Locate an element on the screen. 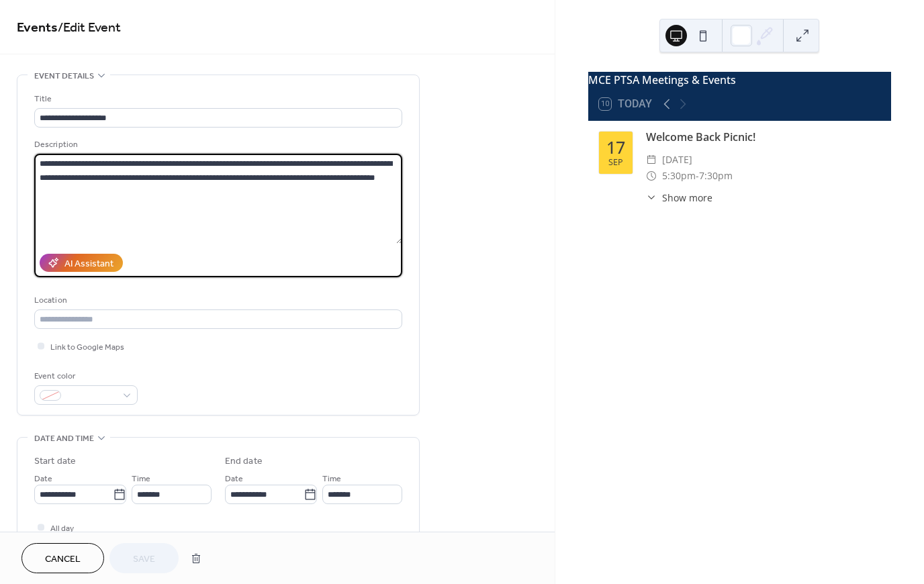 The image size is (924, 584). div: Start date is located at coordinates (55, 461).